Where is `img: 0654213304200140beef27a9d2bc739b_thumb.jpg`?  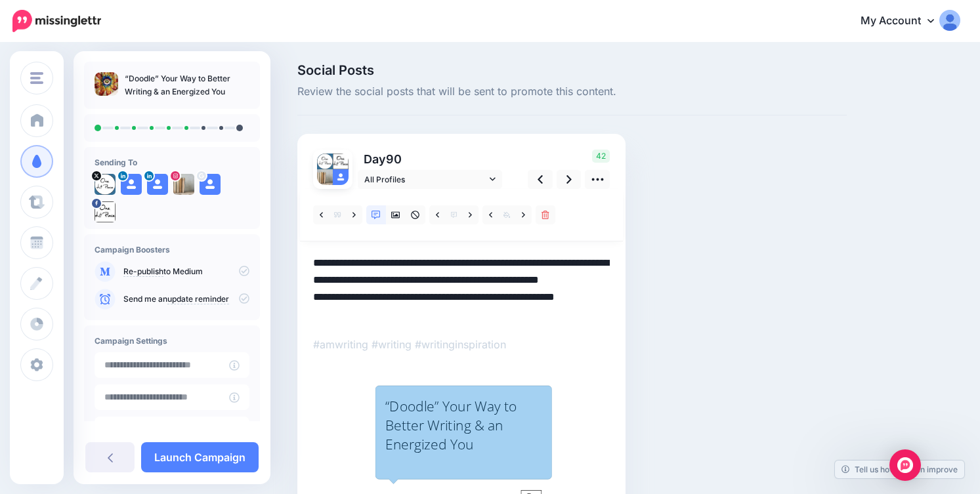 img: 0654213304200140beef27a9d2bc739b_thumb.jpg is located at coordinates (107, 84).